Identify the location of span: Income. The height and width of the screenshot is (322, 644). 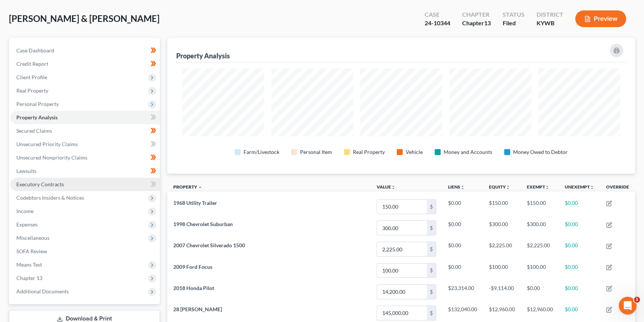
(25, 211).